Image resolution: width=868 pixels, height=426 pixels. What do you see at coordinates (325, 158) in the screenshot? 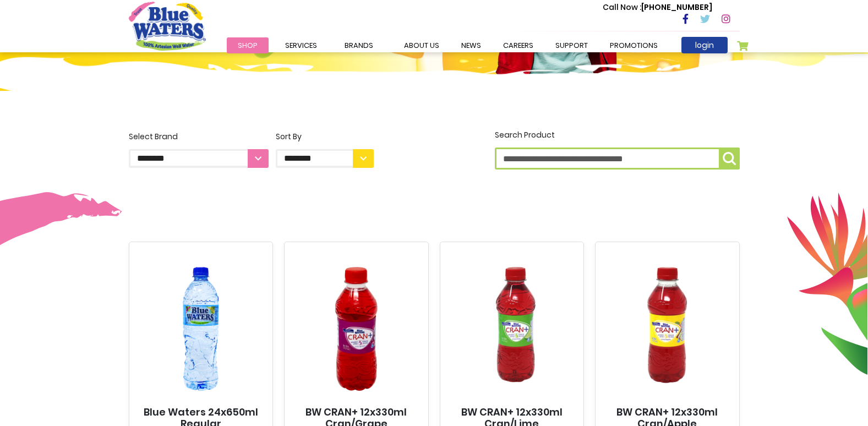
I see `select: Sort By` at bounding box center [325, 158].